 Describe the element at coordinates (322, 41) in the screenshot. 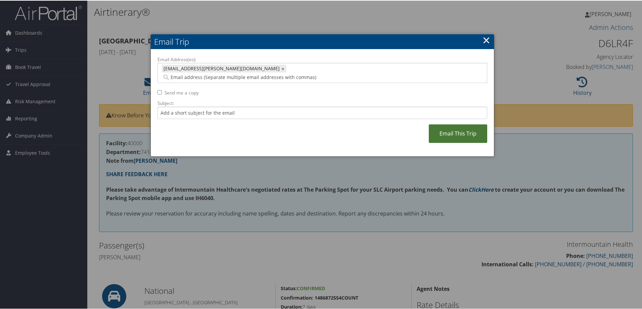

I see `h2: Email Trip` at that location.